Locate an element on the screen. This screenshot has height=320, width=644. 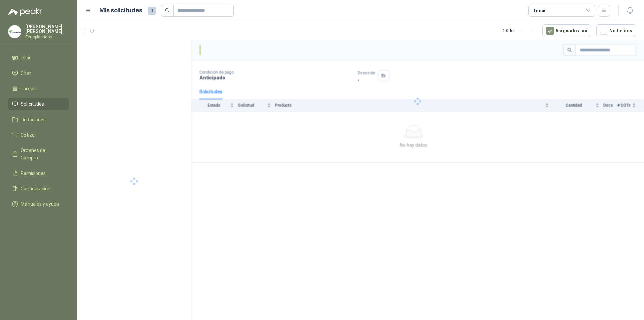
span: Inicio is located at coordinates (26, 58).